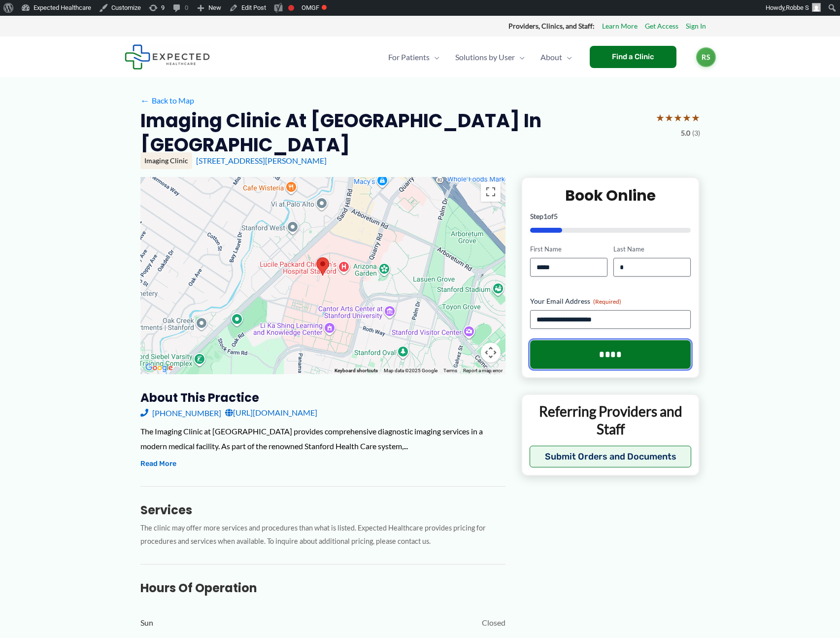  I want to click on a: Report a map error, so click(483, 370).